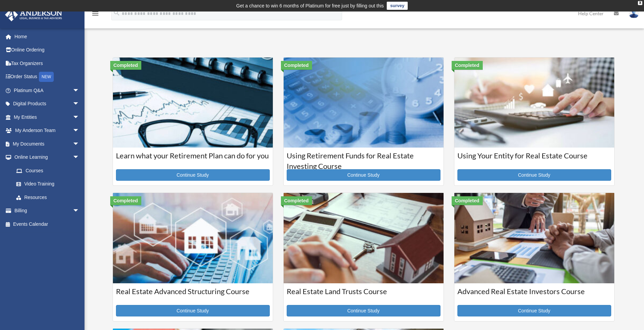 The image size is (644, 330). I want to click on a: Courses, so click(48, 170).